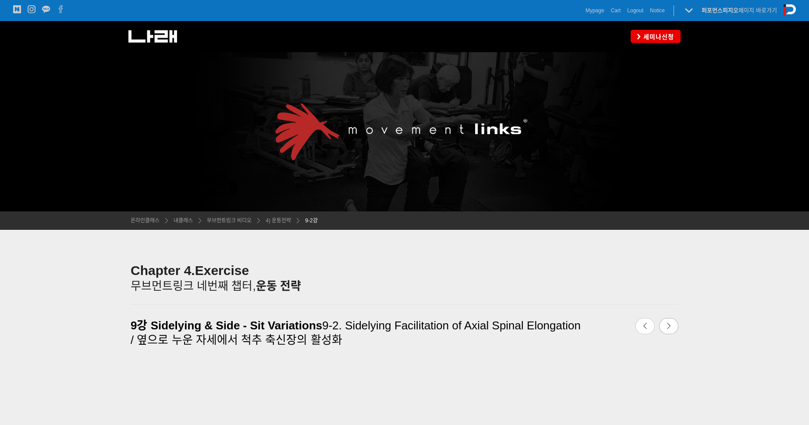 This screenshot has height=425, width=809. I want to click on span: 온라인클래스, so click(145, 220).